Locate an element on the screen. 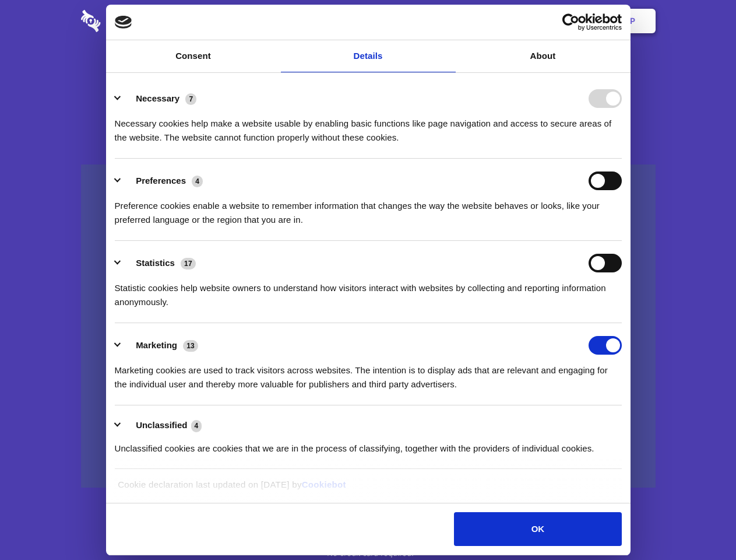 This screenshot has height=560, width=736. a: Login is located at coordinates (554, 21).